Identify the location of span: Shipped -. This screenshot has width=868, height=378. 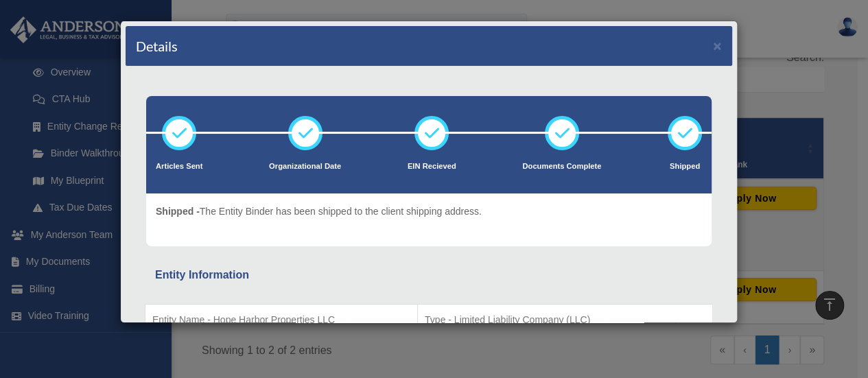
(178, 211).